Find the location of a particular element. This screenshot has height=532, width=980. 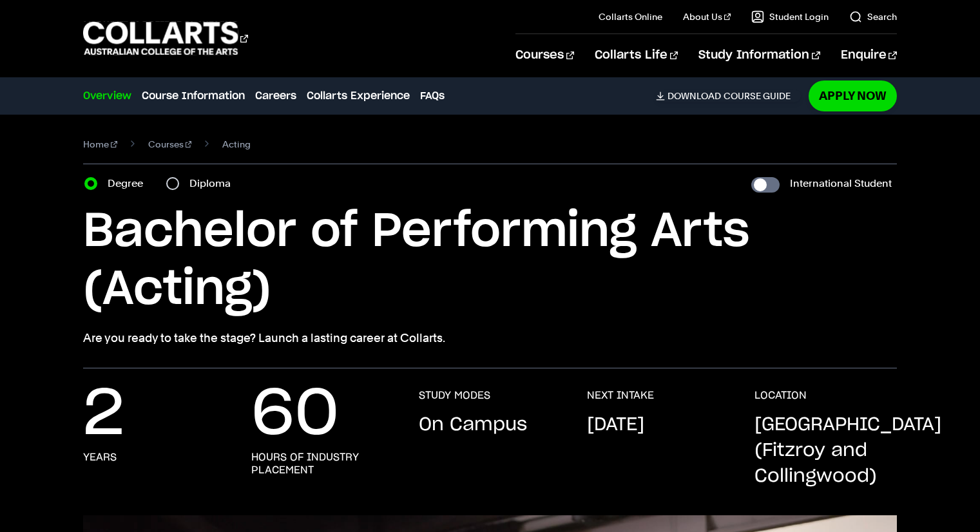

a: Study Information is located at coordinates (759, 56).